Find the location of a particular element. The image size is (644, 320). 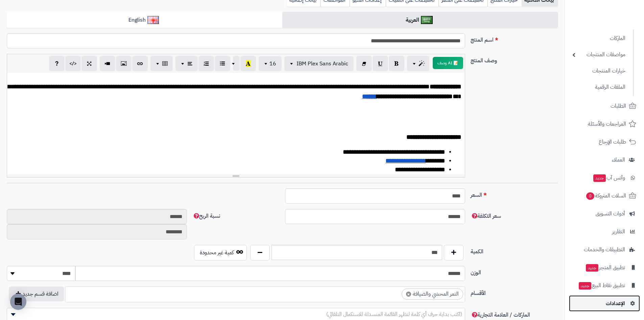

button: 16 is located at coordinates (270, 64).